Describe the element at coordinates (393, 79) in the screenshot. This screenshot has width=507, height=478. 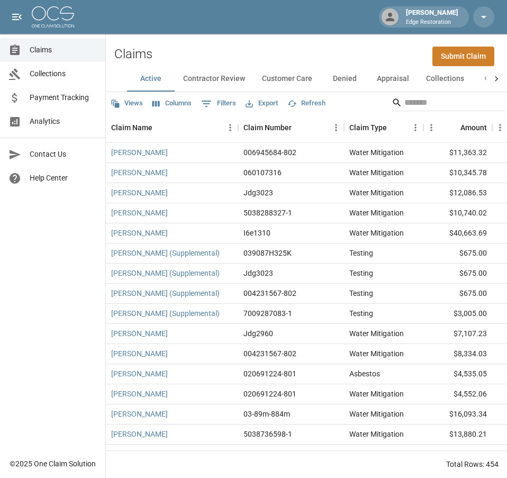
I see `button: Appraisal` at that location.